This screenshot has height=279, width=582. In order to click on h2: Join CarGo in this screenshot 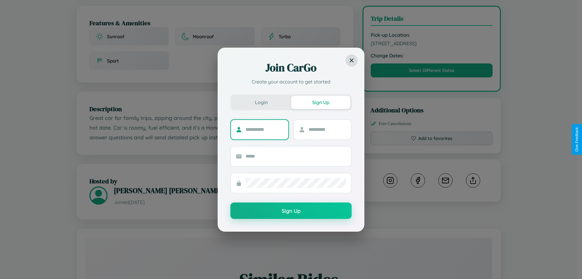, I will do `click(291, 68)`.